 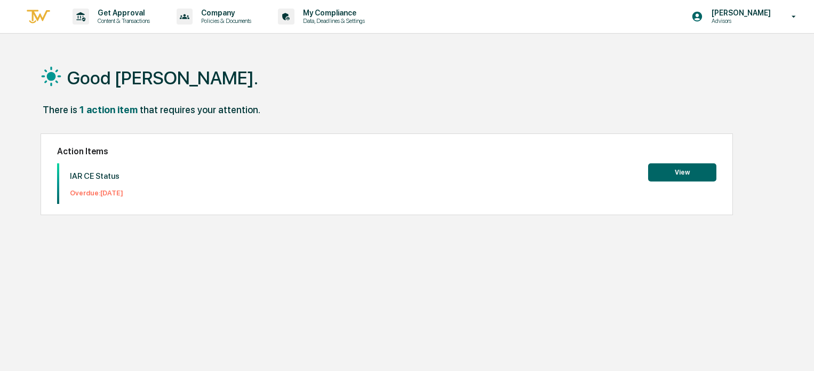 What do you see at coordinates (682, 171) in the screenshot?
I see `a: View` at bounding box center [682, 171].